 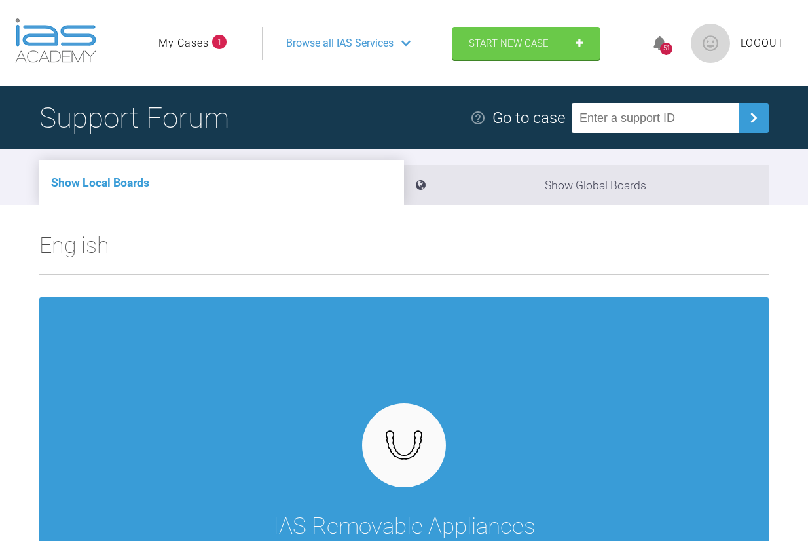 What do you see at coordinates (666, 48) in the screenshot?
I see `div: 51` at bounding box center [666, 48].